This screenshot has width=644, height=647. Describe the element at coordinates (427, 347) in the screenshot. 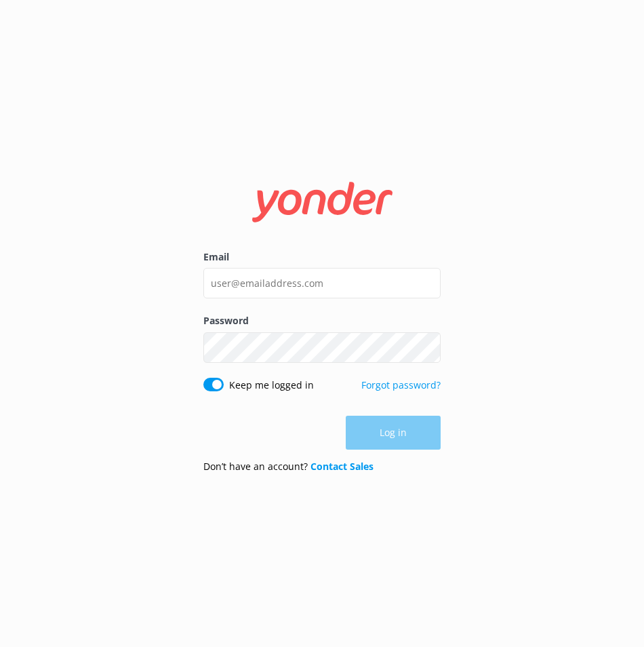

I see `button: Show password` at that location.